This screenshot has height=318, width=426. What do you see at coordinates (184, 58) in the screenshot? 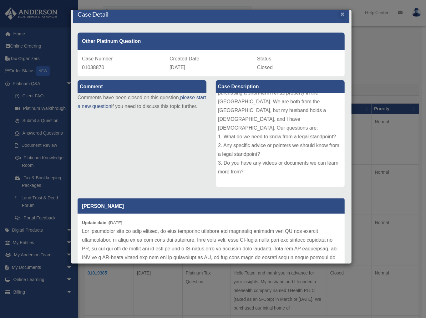
I see `span: Created Date` at bounding box center [184, 58].